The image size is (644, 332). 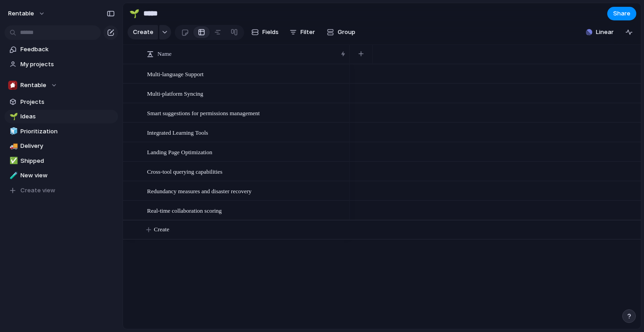 I want to click on span: Multi-platform Syncing, so click(x=175, y=93).